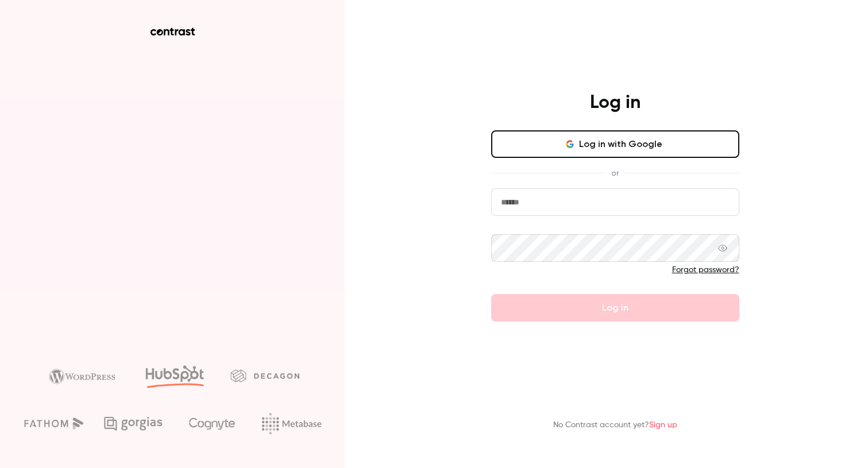 This screenshot has height=468, width=868. What do you see at coordinates (615, 144) in the screenshot?
I see `button: Log in with Google` at bounding box center [615, 144].